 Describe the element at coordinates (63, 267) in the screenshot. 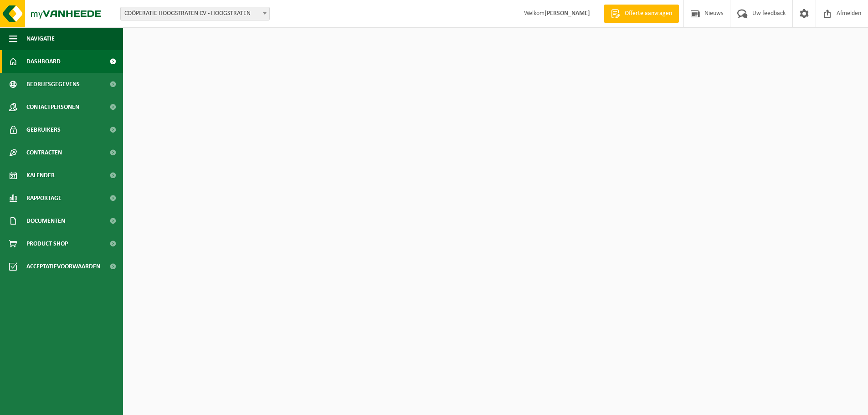

I see `span: Acceptatievoorwaarden` at that location.